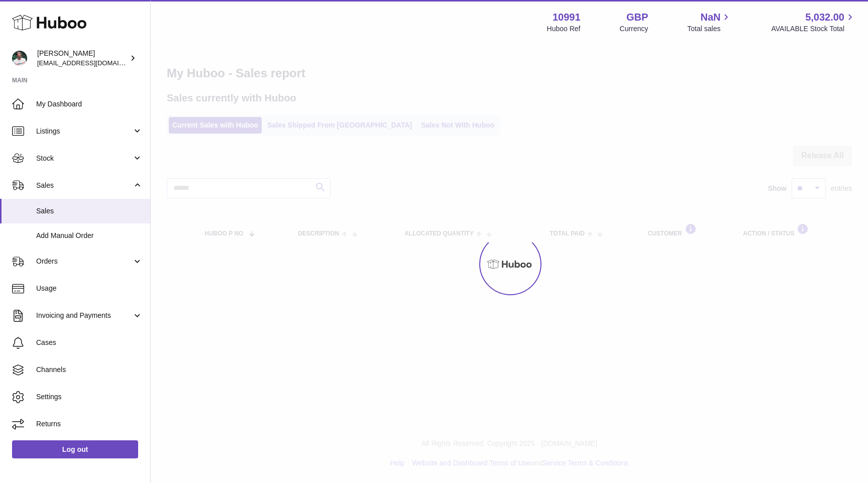 This screenshot has width=868, height=483. I want to click on span: Channels, so click(89, 370).